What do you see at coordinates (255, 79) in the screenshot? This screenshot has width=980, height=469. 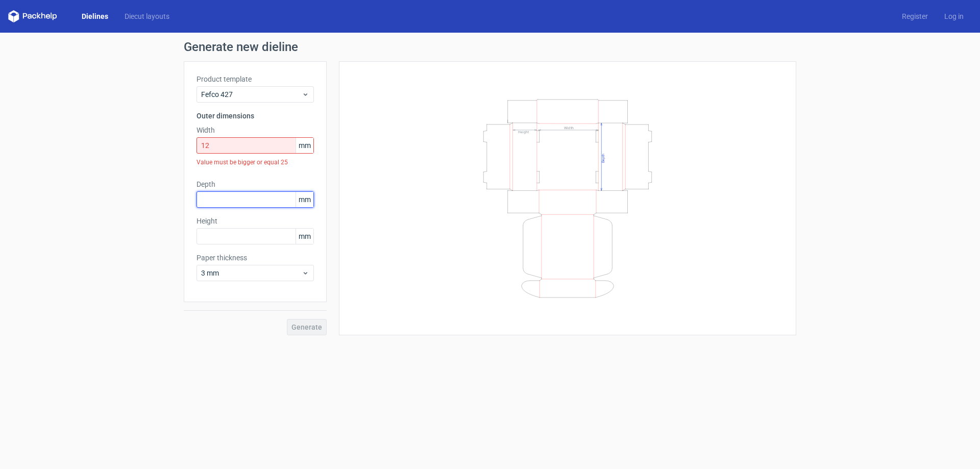 I see `label: Product template` at bounding box center [255, 79].